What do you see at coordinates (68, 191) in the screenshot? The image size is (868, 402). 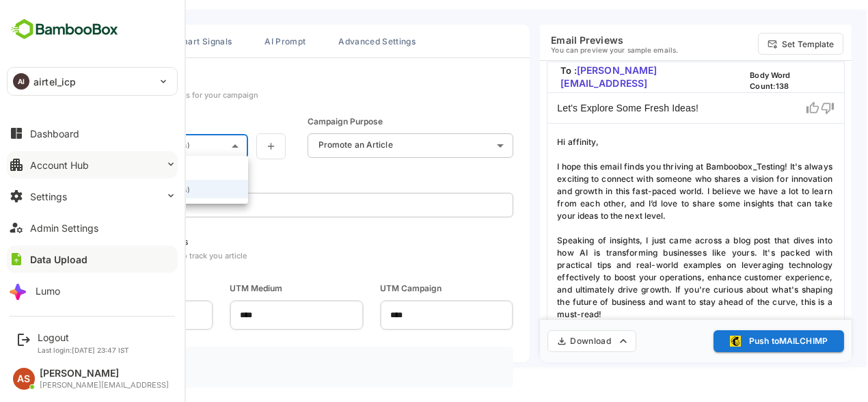 I see `p: Trying_Lumo` at bounding box center [68, 191].